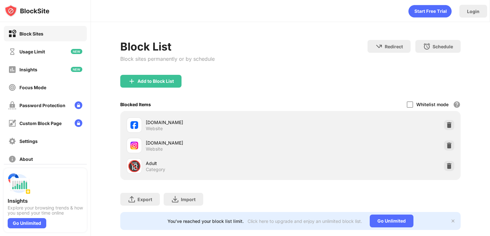 This screenshot has height=236, width=490. I want to click on img: settings-off.svg, so click(12, 141).